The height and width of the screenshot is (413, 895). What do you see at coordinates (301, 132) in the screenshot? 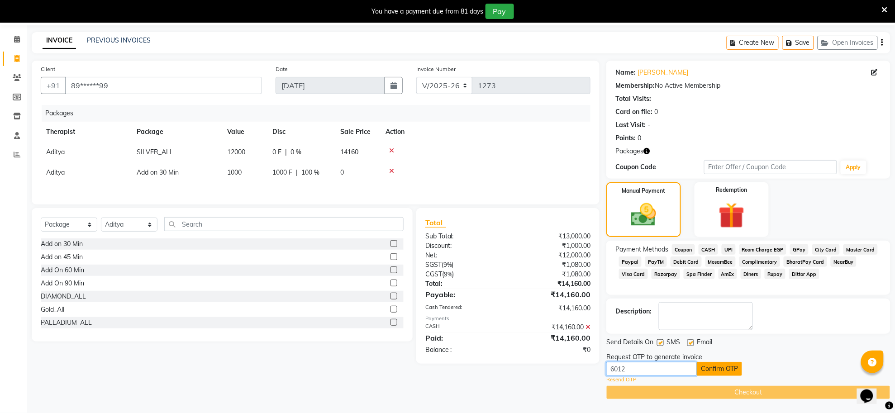
I see `th: Disc` at bounding box center [301, 132].